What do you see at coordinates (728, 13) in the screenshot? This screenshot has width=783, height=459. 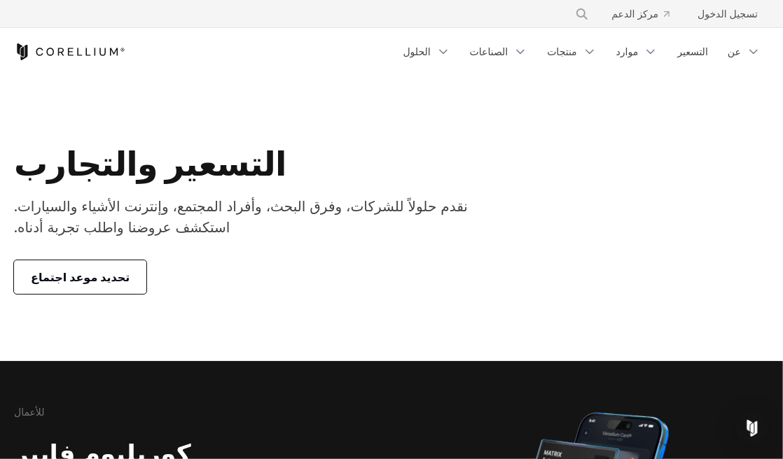 I see `font: تسجيل الدخول` at bounding box center [728, 13].